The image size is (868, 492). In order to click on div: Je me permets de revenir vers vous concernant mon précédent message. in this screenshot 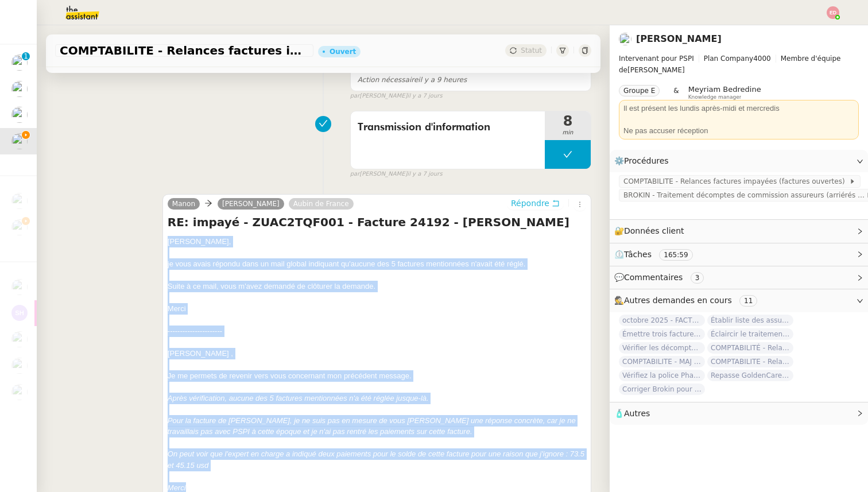, I will do `click(376, 376)`.